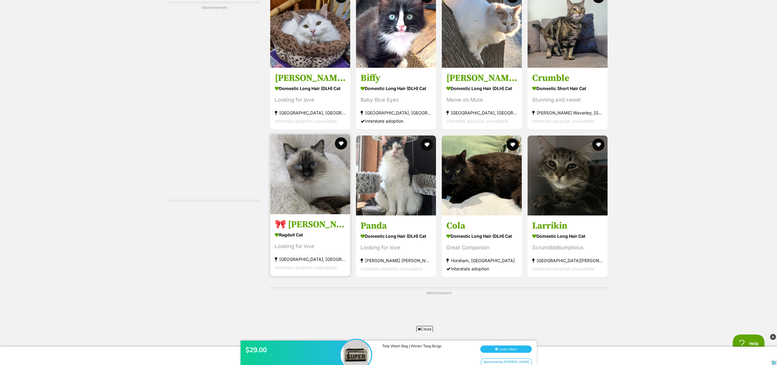 The image size is (777, 365). Describe the element at coordinates (568, 100) in the screenshot. I see `div: Stunning and sweet` at that location.